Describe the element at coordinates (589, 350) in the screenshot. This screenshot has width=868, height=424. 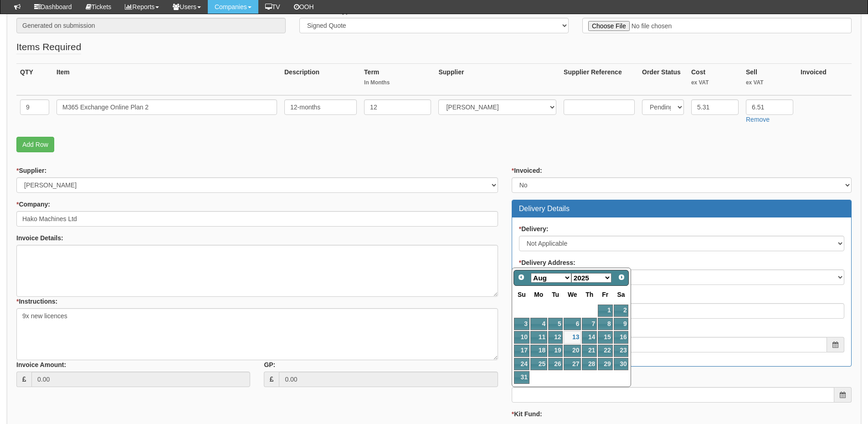
I see `a: 21` at that location.